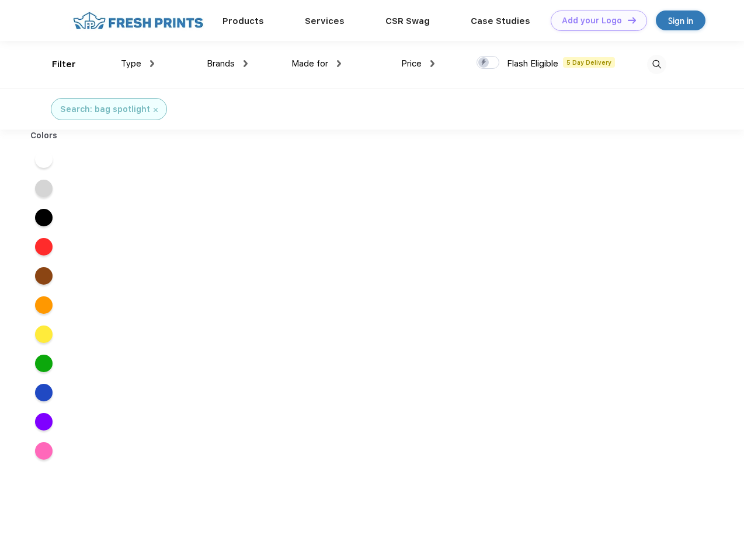 The image size is (744, 560). What do you see at coordinates (680, 21) in the screenshot?
I see `a: Sign in` at bounding box center [680, 21].